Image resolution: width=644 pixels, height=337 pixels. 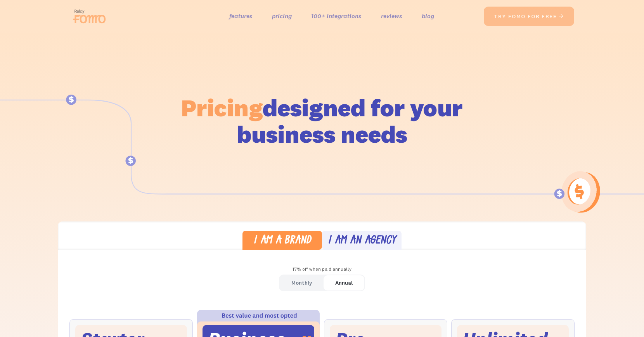 I want to click on span: Pricing, so click(x=222, y=107).